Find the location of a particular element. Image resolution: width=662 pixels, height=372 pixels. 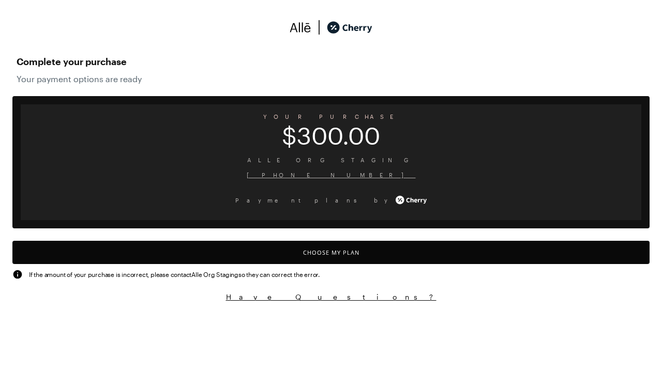

img: cherry_white_logo-JPerc-yG.svg is located at coordinates (411, 200).